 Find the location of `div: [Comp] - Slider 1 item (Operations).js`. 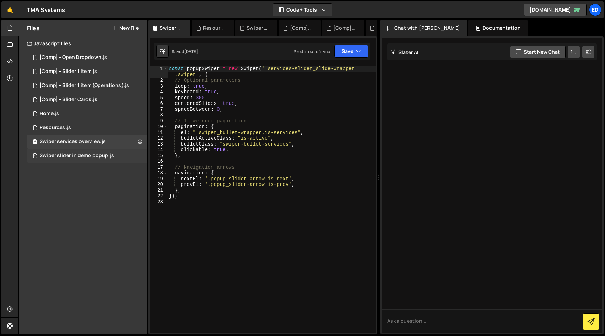

div: [Comp] - Slider 1 item (Operations).js is located at coordinates (84, 85).